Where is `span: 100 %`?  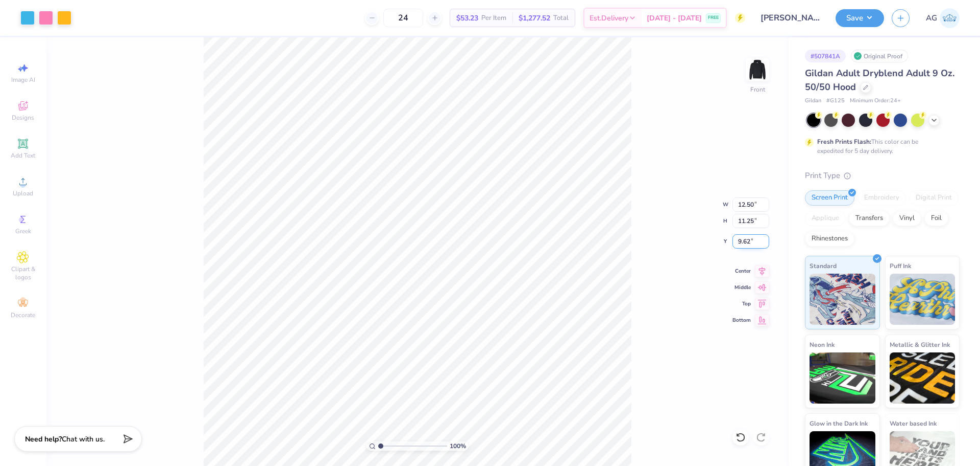 span: 100 % is located at coordinates (458, 446).